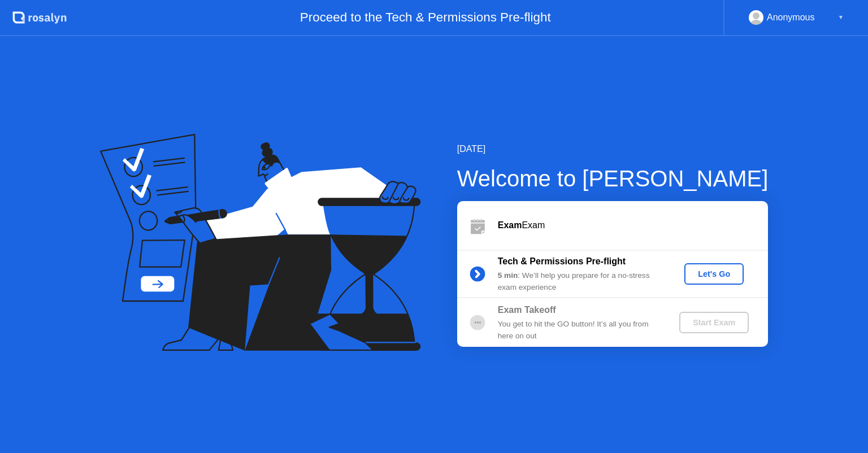  I want to click on div: : We’ll help you prepare for a no-stress exam experience, so click(580, 281).